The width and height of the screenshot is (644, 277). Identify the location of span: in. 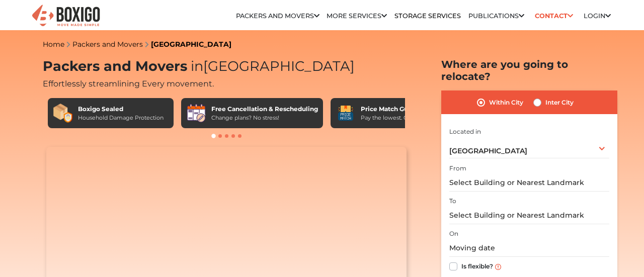
(197, 66).